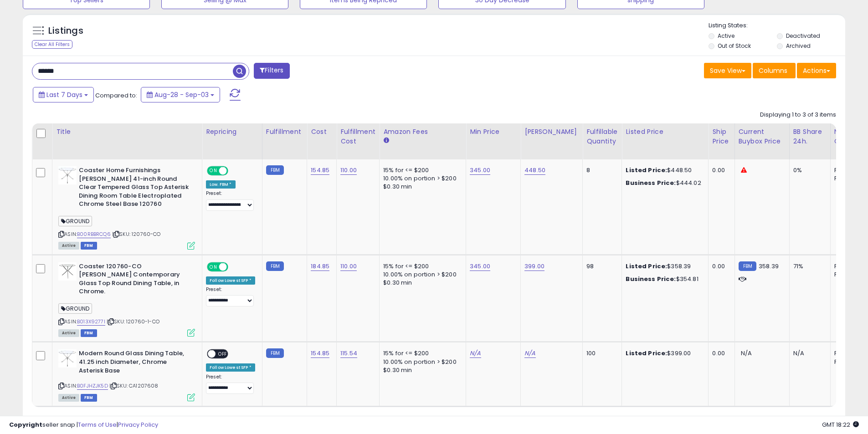 Image resolution: width=868 pixels, height=434 pixels. I want to click on img: 21C-7hOfB1L._SL40_.jpg, so click(67, 359).